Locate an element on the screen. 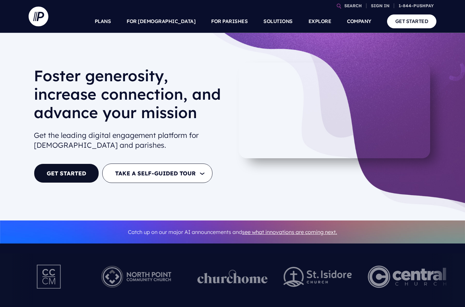  button: TAKE A SELF-GUIDED TOUR is located at coordinates (157, 173).